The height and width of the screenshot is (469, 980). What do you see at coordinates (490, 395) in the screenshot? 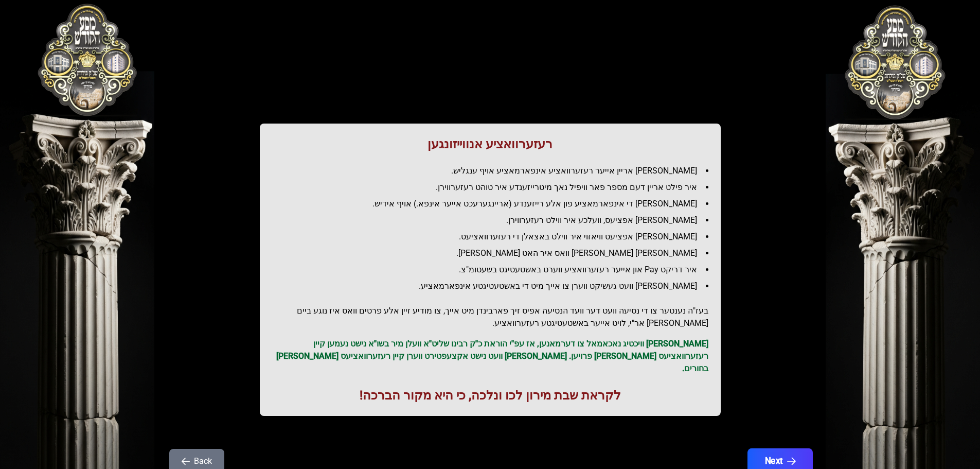
I see `h1: לקראת שבת מירון לכו ונלכה, כי היא מקור הברכה!` at bounding box center [490, 395].